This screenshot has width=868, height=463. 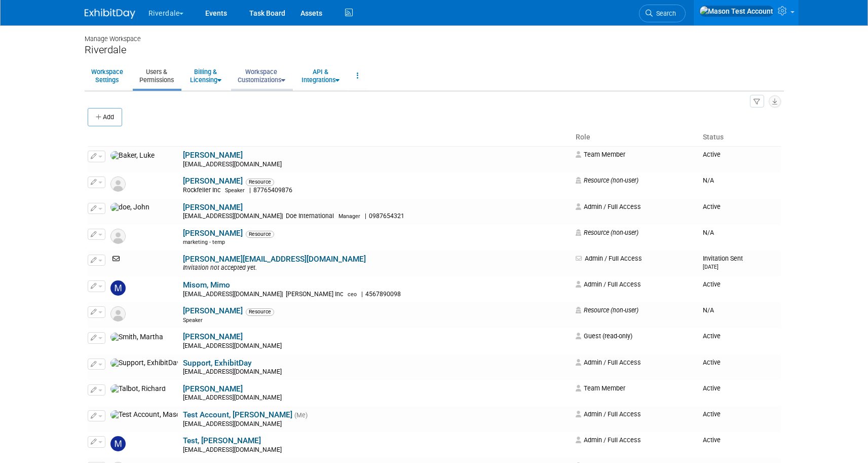 What do you see at coordinates (157, 76) in the screenshot?
I see `a: Users &Permissions` at bounding box center [157, 76].